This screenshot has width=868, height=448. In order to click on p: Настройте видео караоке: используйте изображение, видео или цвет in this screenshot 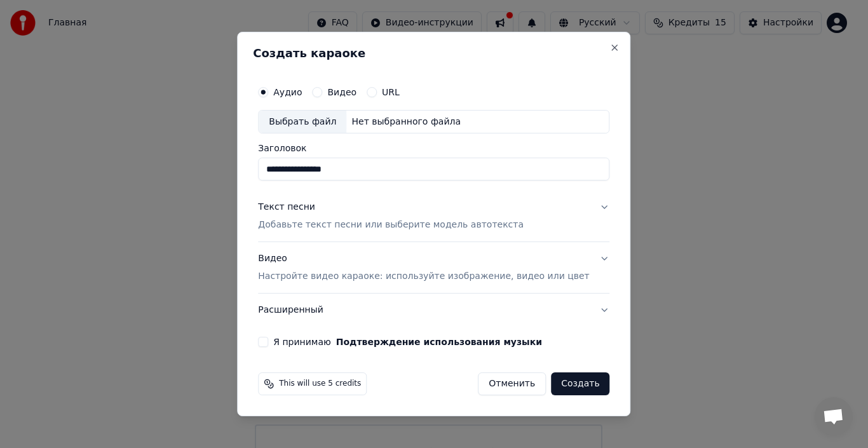, I will do `click(424, 276)`.